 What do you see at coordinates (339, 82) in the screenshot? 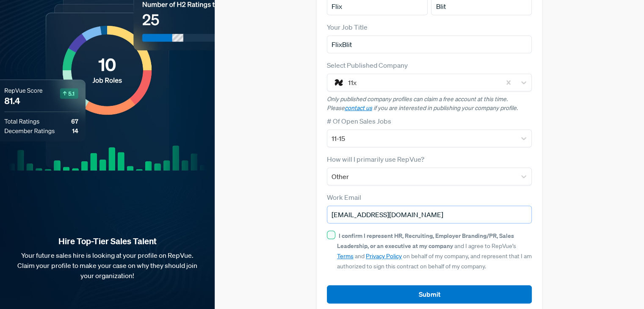
I see `img: 11x` at bounding box center [339, 82].